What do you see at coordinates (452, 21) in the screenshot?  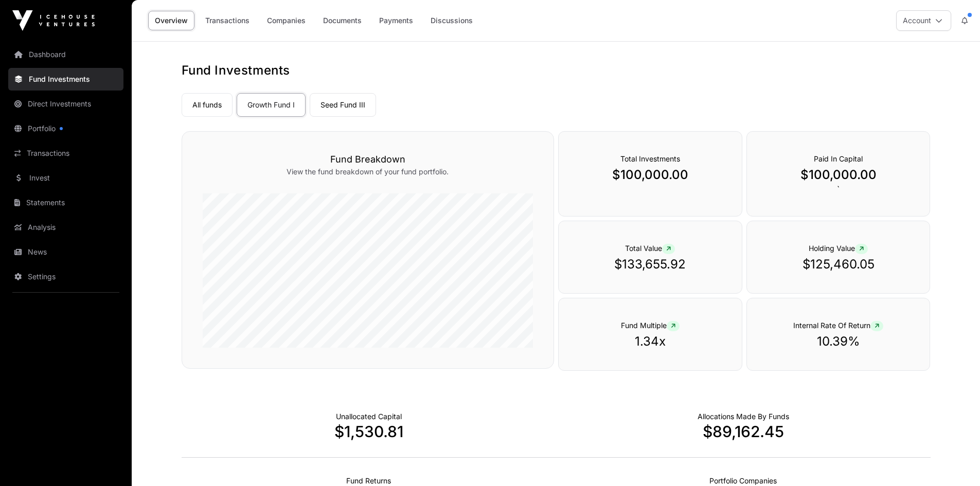 I see `a: Discussions` at bounding box center [452, 21].